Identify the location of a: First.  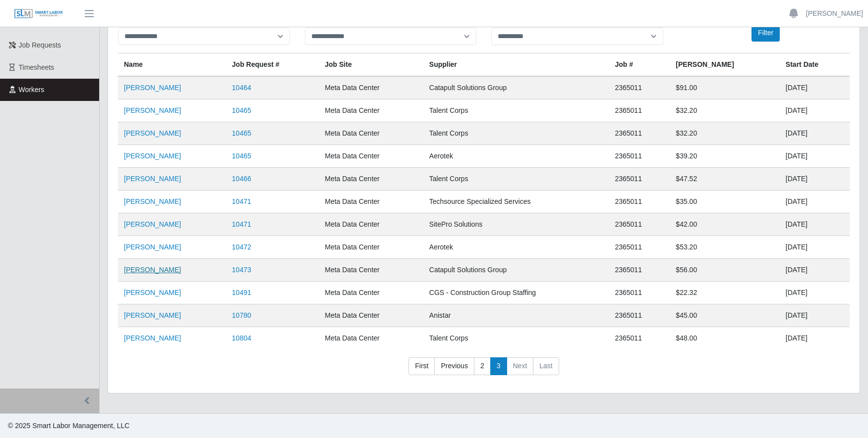
(421, 366).